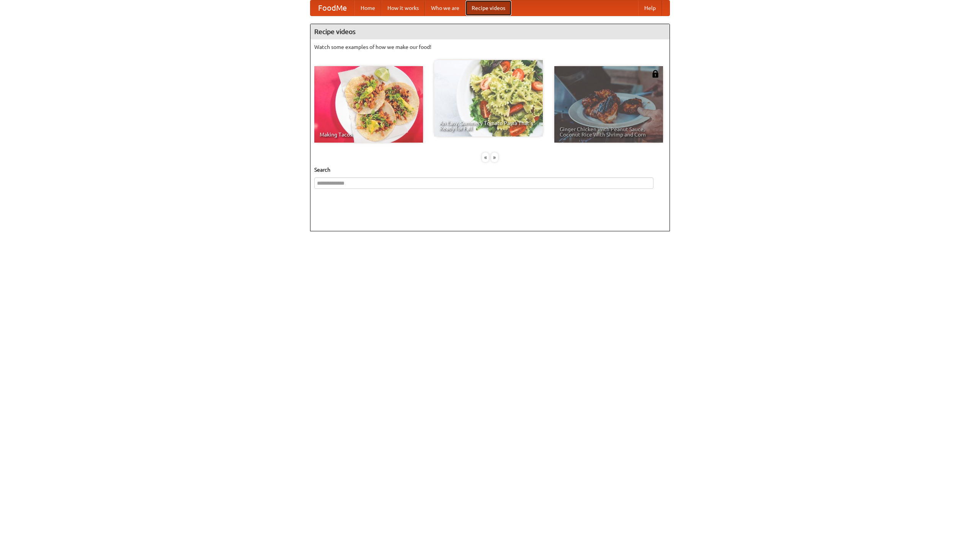  Describe the element at coordinates (369, 135) in the screenshot. I see `span: Making Tacos` at that location.